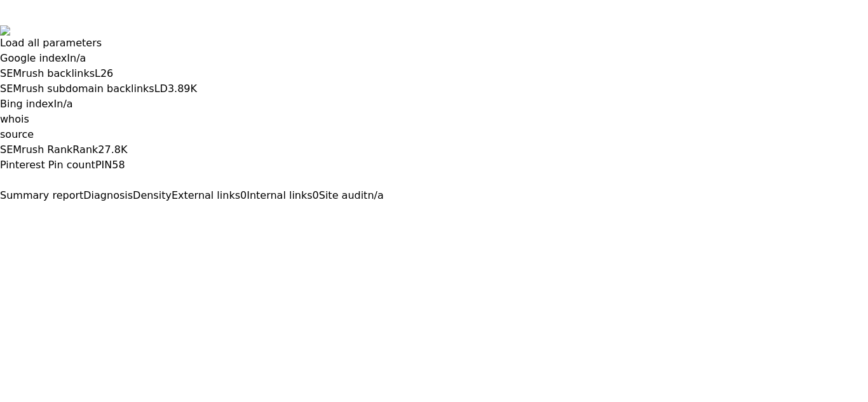 The image size is (868, 402). What do you see at coordinates (108, 195) in the screenshot?
I see `span: Diagnosis` at bounding box center [108, 195].